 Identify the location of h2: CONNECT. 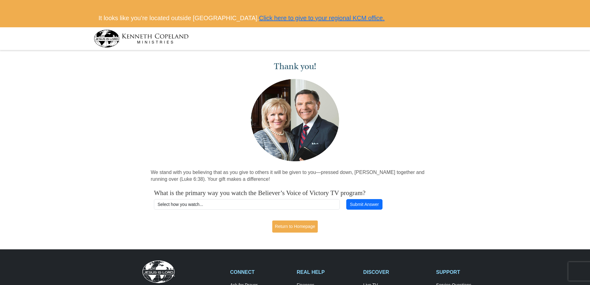
(260, 272).